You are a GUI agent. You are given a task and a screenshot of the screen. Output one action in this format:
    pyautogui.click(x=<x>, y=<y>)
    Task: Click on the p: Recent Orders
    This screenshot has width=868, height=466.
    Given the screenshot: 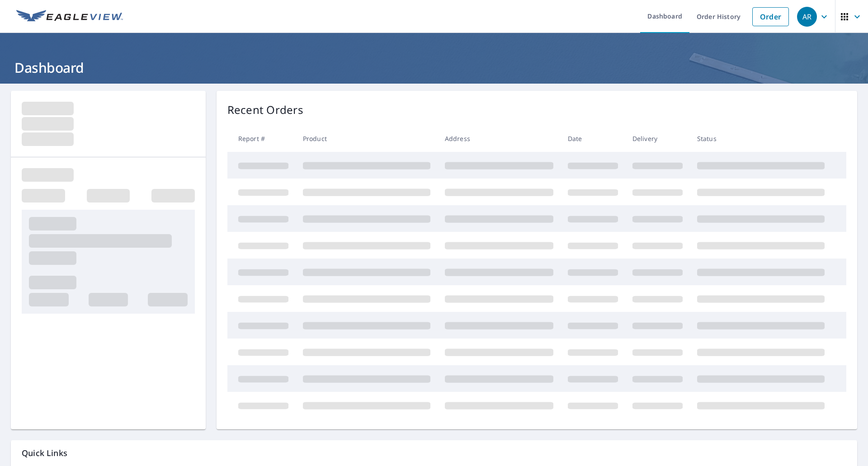 What is the action you would take?
    pyautogui.click(x=265, y=110)
    